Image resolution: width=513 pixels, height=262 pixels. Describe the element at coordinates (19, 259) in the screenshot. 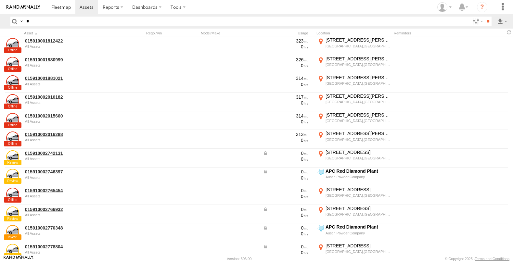

I see `a: Visit our Website` at that location.